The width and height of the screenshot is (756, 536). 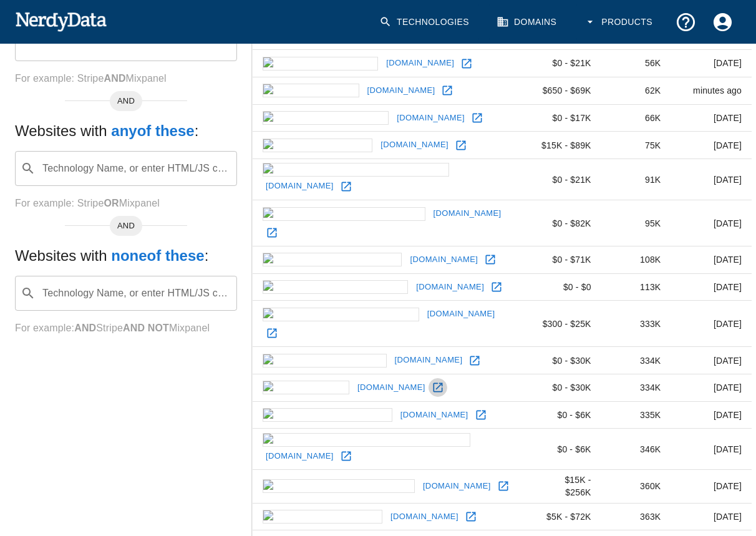 I want to click on td: $300 - $25K, so click(x=563, y=324).